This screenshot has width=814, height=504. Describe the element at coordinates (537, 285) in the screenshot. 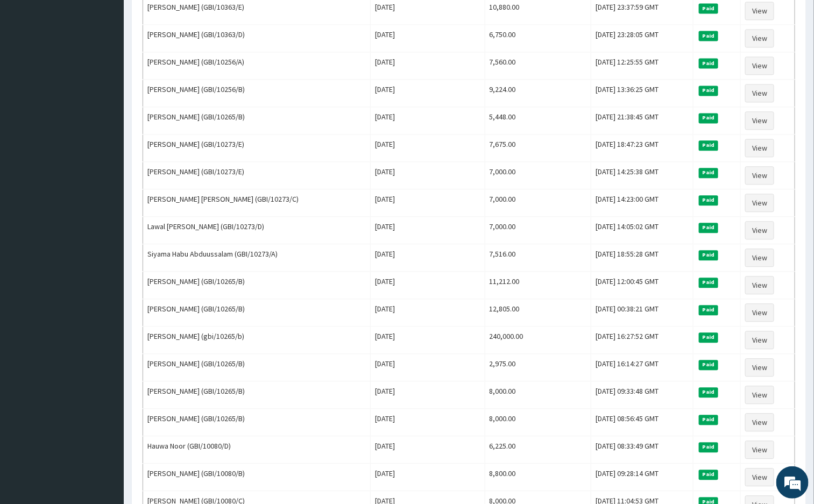

I see `td: 11,212.00` at that location.